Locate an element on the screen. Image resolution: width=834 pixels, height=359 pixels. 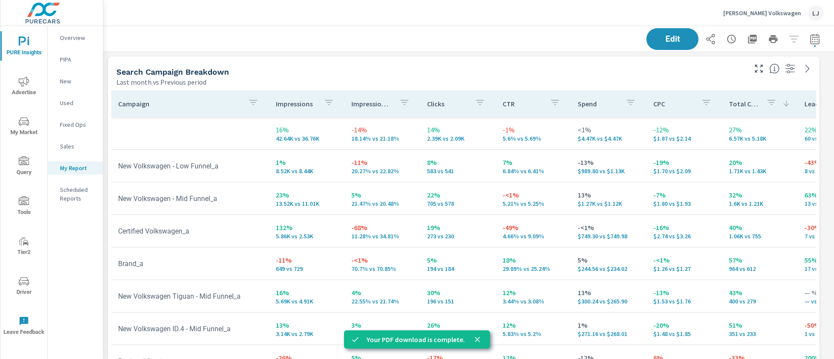
p: 23% is located at coordinates (307, 195).